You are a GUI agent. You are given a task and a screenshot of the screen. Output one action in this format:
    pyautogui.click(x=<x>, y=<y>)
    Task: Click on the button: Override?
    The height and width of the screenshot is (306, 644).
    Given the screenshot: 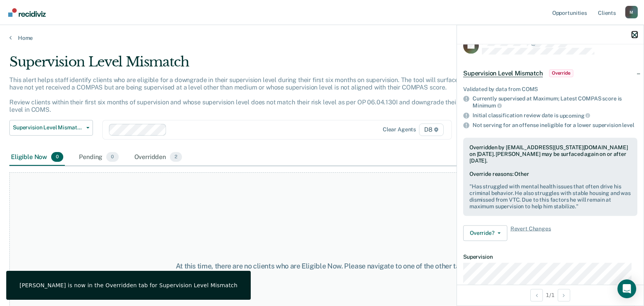 What is the action you would take?
    pyautogui.click(x=485, y=233)
    